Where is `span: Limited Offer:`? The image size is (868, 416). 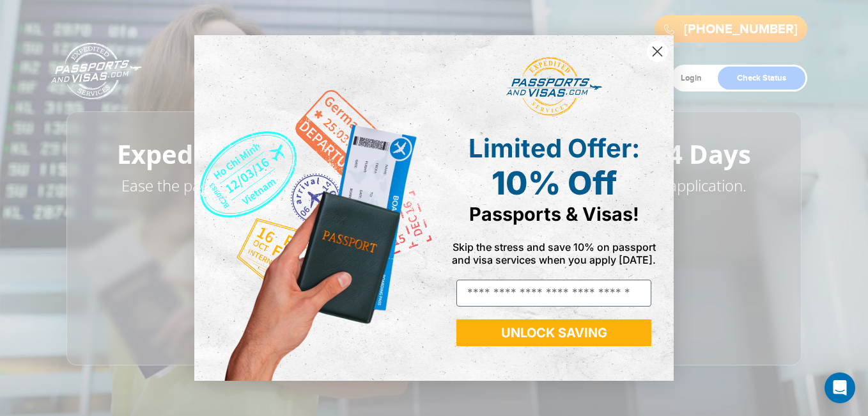 span: Limited Offer: is located at coordinates (554, 148).